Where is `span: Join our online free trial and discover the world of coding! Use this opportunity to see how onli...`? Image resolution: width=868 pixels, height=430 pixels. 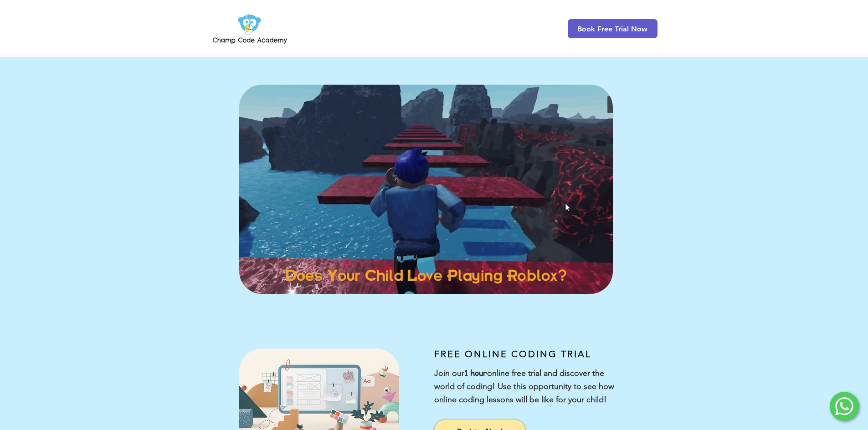
span: Join our online free trial and discover the world of coding! Use this opportunity to see how onli... is located at coordinates (524, 387).